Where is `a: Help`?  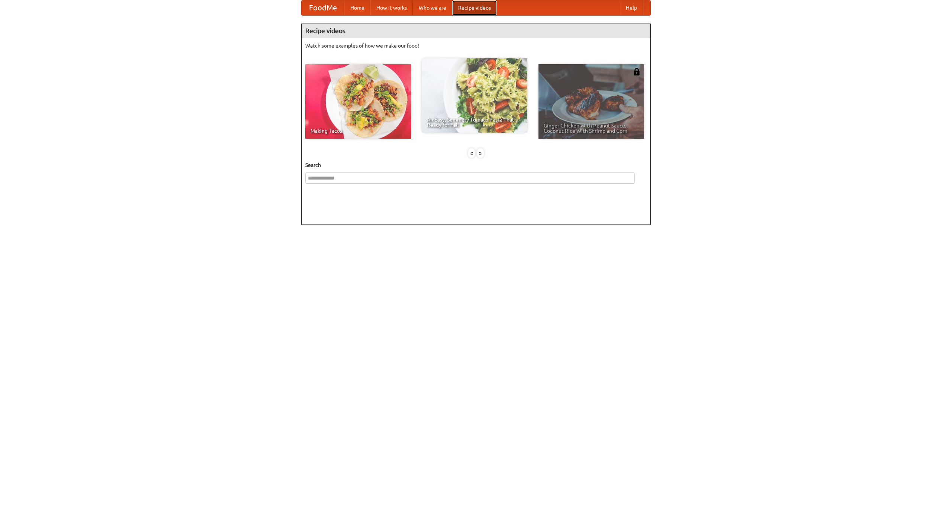
a: Help is located at coordinates (631, 8).